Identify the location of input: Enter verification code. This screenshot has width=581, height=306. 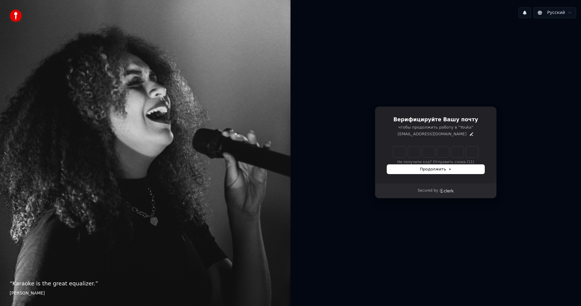
(436, 152).